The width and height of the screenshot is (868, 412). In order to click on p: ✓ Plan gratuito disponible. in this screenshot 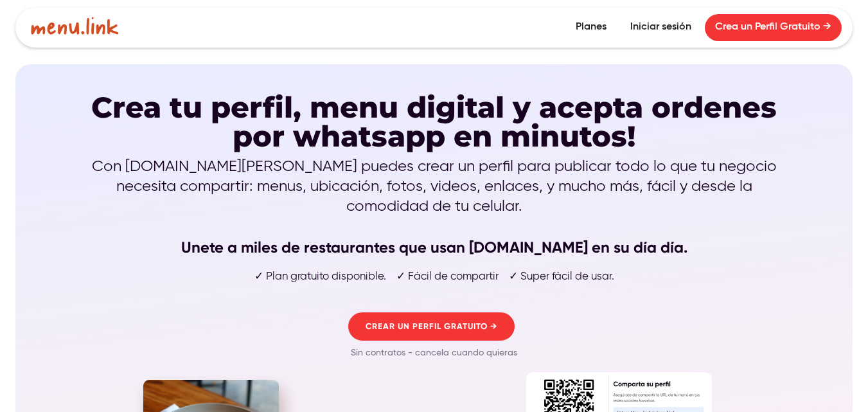, I will do `click(320, 277)`.